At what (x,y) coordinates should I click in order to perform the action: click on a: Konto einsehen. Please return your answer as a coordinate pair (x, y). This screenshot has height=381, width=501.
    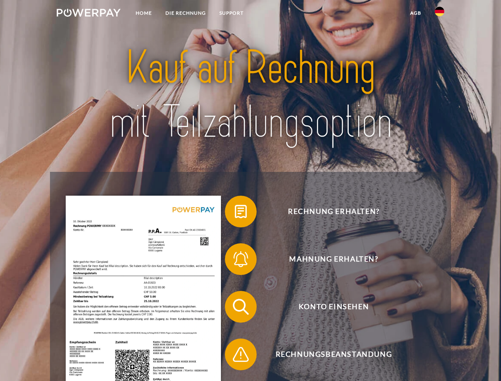
    Looking at the image, I should click on (328, 307).